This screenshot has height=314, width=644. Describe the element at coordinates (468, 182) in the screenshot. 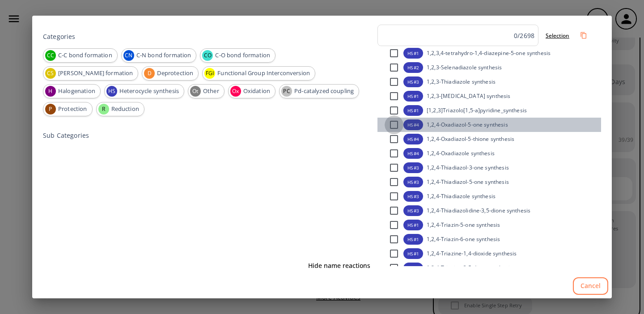

I see `span: 1,2,4-Thiadiazol-5-one synthesis` at that location.